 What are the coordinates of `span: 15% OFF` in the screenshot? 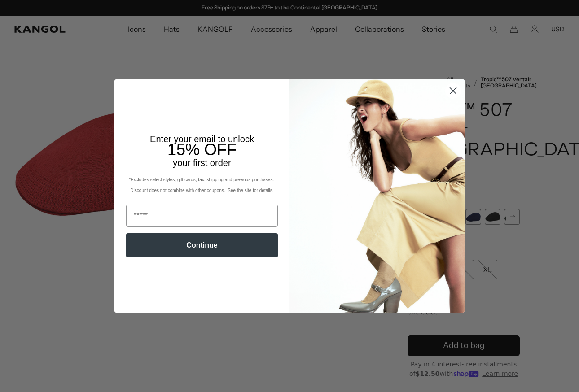 It's located at (202, 150).